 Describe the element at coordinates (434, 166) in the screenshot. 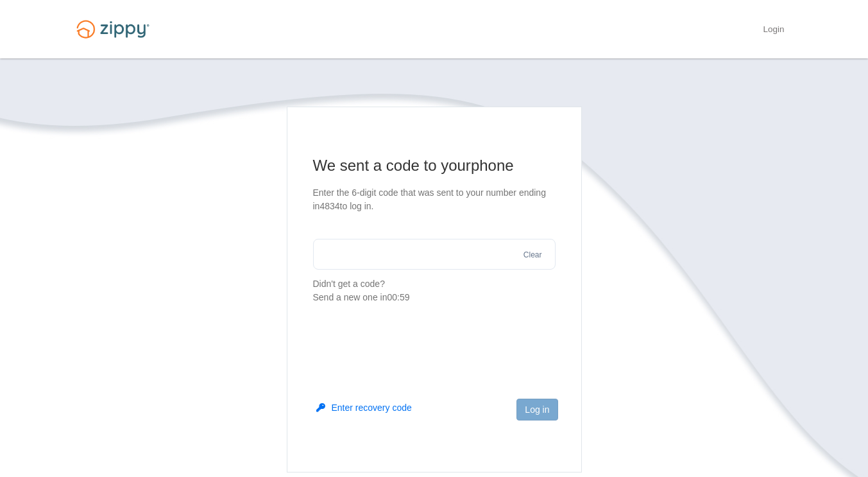

I see `h1: We sent a code to your phone` at that location.